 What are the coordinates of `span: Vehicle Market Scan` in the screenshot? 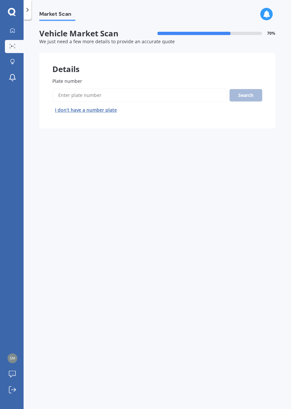 It's located at (98, 33).